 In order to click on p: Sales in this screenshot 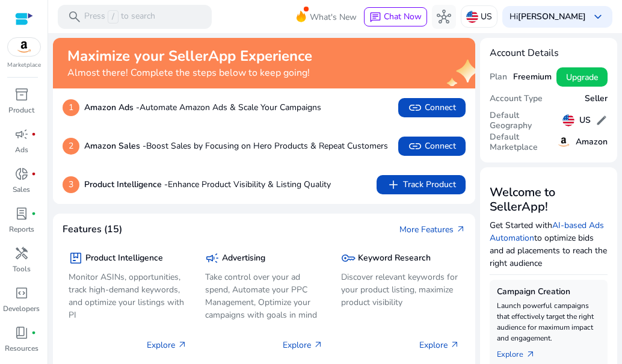, I will do `click(21, 190)`.